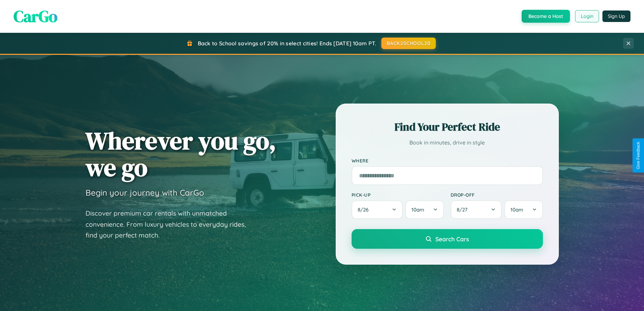  What do you see at coordinates (616, 16) in the screenshot?
I see `button: Sign Up` at bounding box center [616, 16].